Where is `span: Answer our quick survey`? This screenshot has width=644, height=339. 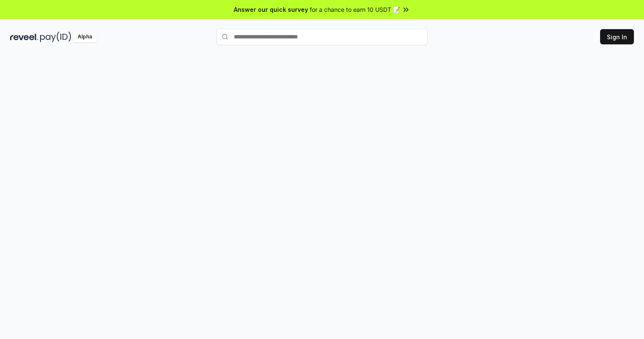 span: Answer our quick survey is located at coordinates (271, 9).